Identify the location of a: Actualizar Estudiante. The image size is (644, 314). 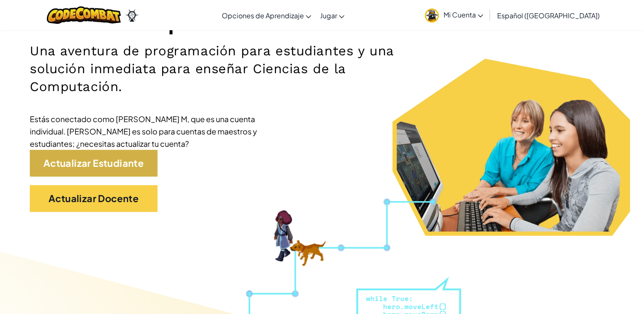
(93, 163).